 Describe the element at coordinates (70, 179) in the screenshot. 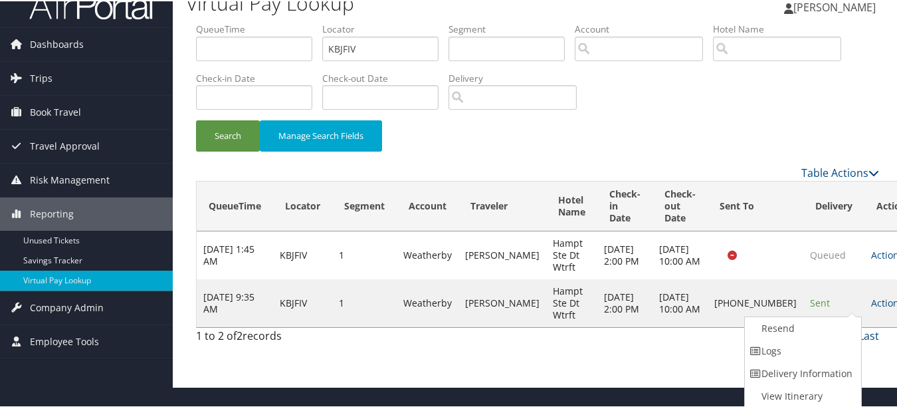

I see `span: Risk Management` at that location.